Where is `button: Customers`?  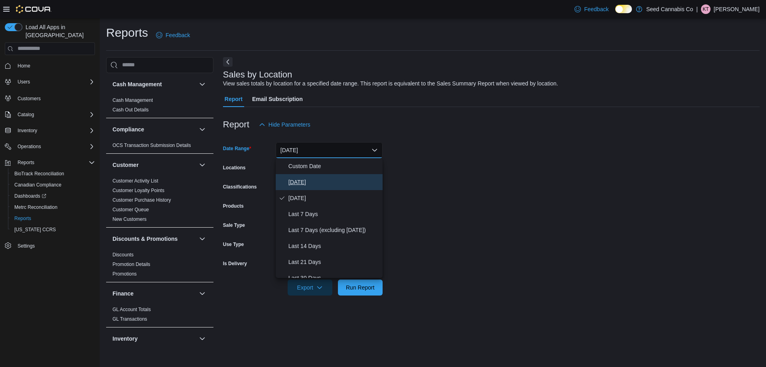
button: Customers is located at coordinates (50, 98).